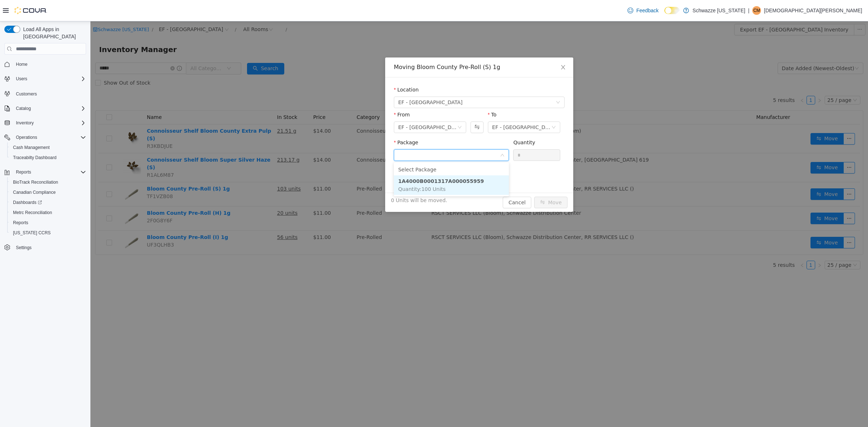 The image size is (868, 427). What do you see at coordinates (316, 68) in the screenshot?
I see `label: Location` at bounding box center [316, 68].